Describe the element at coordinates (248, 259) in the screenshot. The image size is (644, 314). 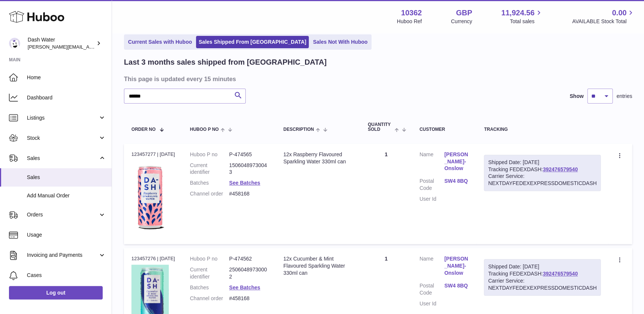
I see `dd: P-474562` at that location.